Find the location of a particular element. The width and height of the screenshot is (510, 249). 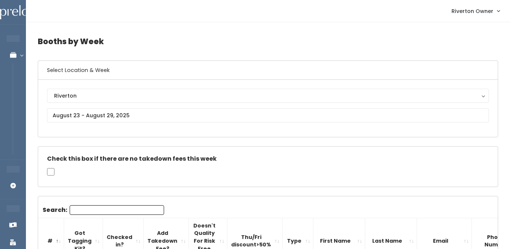

h6: Select Location & Week is located at coordinates (268, 70).